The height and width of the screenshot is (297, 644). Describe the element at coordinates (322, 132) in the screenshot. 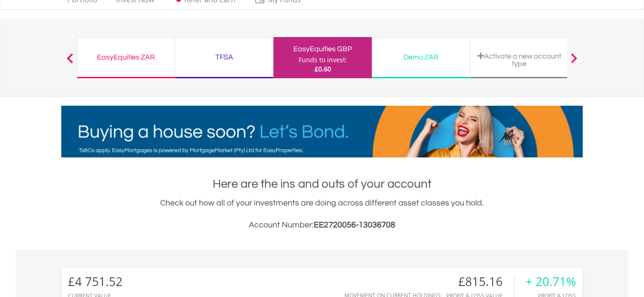

I see `img: EasyMortage Promotion Banner` at that location.